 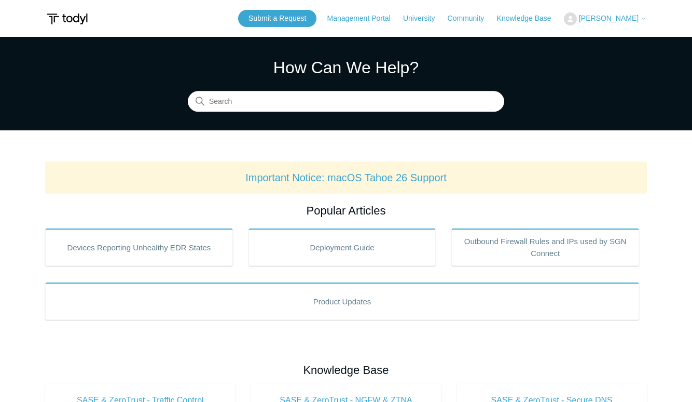 What do you see at coordinates (346, 177) in the screenshot?
I see `a: Important Notice: macOS Tahoe 26 Support` at bounding box center [346, 177].